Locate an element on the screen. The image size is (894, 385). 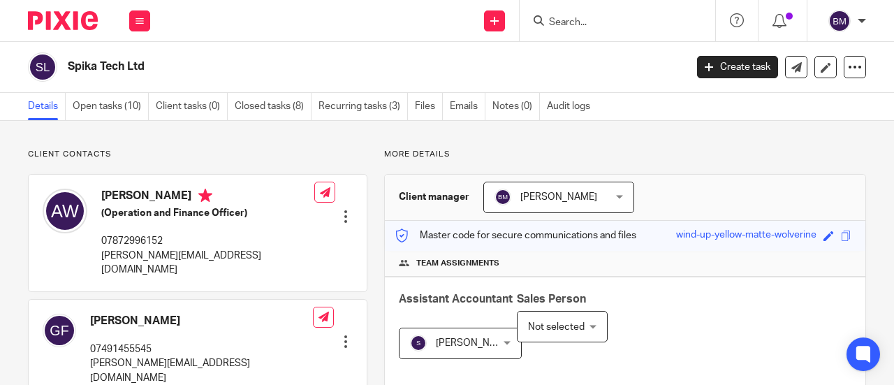
a: Details is located at coordinates (47, 106).